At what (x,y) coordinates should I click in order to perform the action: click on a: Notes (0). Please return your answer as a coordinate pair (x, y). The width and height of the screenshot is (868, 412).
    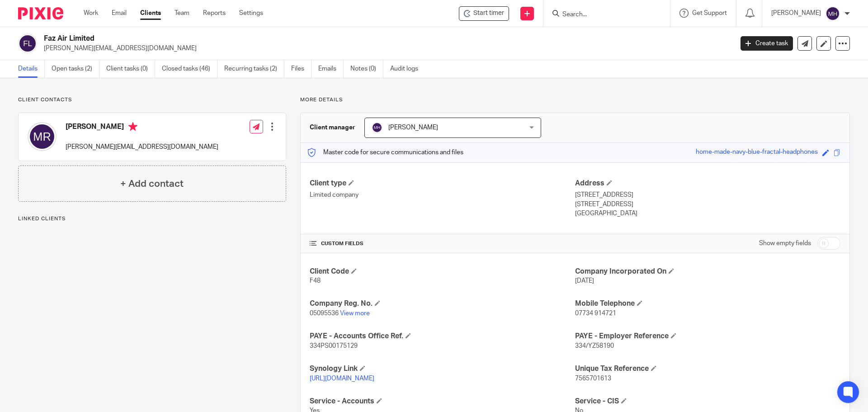
    Looking at the image, I should click on (367, 69).